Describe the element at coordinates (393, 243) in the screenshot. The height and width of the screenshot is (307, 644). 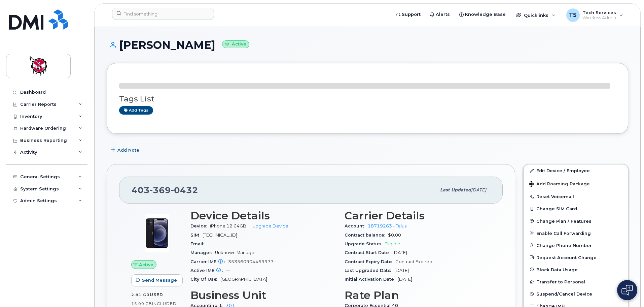
I see `span: Eligible` at that location.